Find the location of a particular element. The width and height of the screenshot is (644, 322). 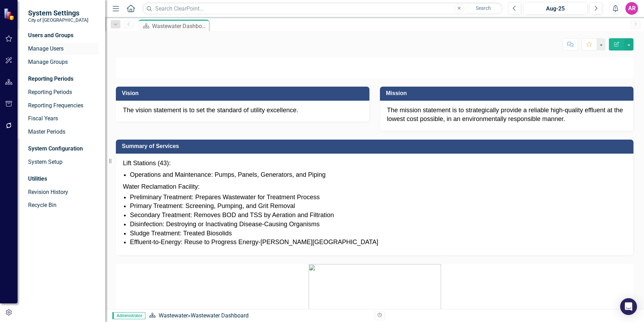

div: Reporting Periods is located at coordinates (64, 78).